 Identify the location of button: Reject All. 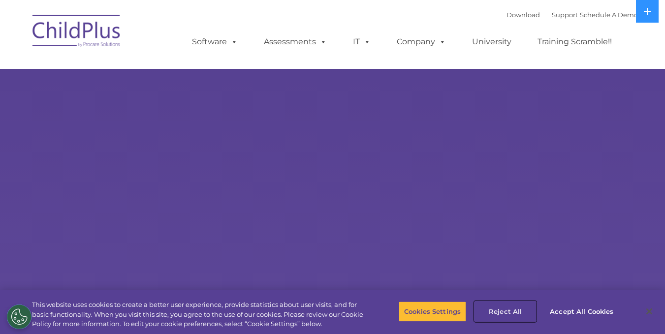
(505, 312).